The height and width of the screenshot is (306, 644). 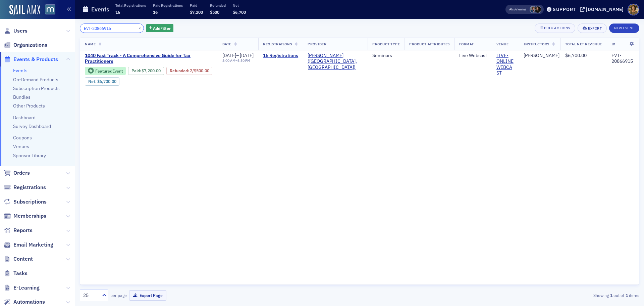 I want to click on a: Paid, so click(x=135, y=71).